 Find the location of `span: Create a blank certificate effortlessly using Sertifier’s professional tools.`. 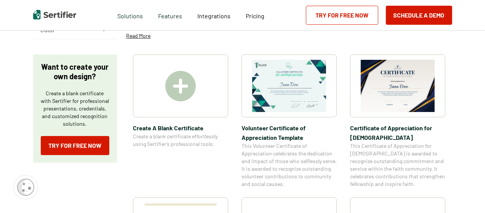

span: Create a blank certificate effortlessly using Sertifier’s professional tools. is located at coordinates (181, 140).